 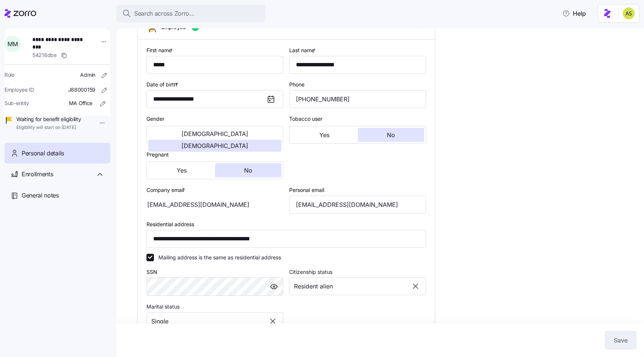 I want to click on label: Pregnant, so click(x=158, y=155).